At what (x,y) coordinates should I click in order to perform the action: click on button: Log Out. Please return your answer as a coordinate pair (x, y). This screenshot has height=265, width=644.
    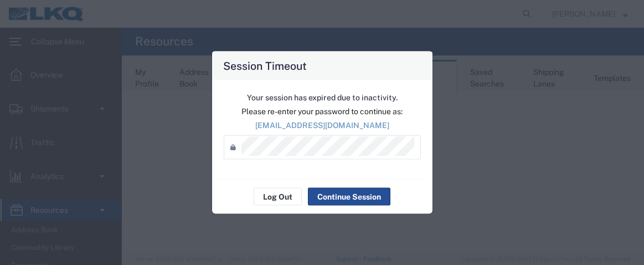
    Looking at the image, I should click on (278, 197).